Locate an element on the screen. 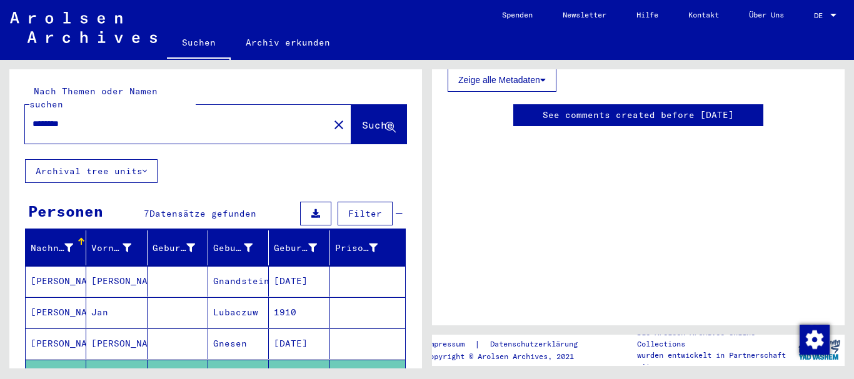  span: DE is located at coordinates (821, 16).